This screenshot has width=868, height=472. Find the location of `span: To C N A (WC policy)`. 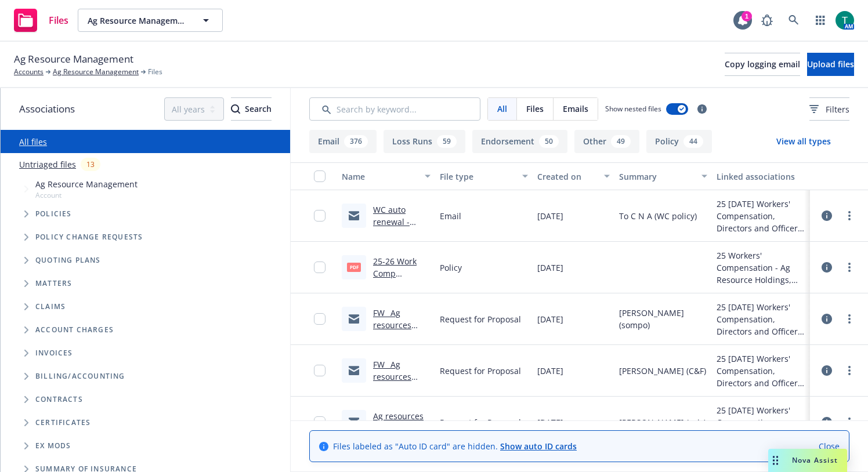

span: To C N A (WC policy) is located at coordinates (657, 215).